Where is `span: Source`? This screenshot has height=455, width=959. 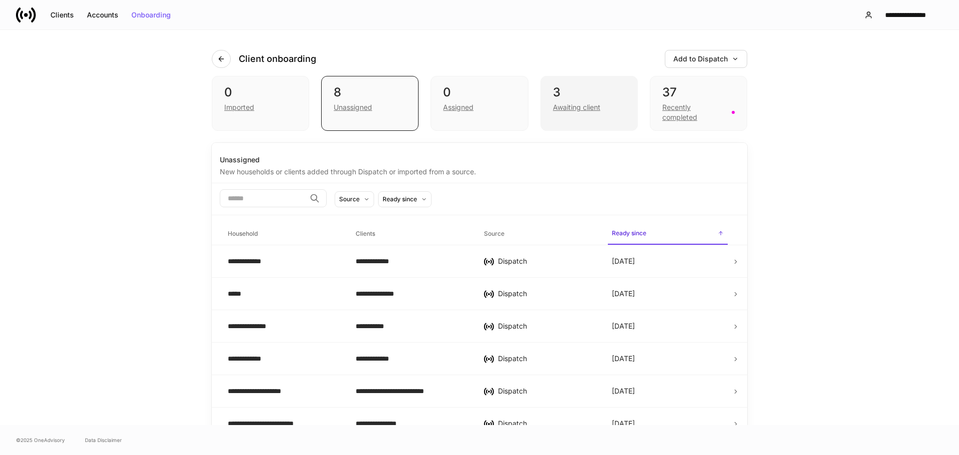 span: Source is located at coordinates (540, 234).